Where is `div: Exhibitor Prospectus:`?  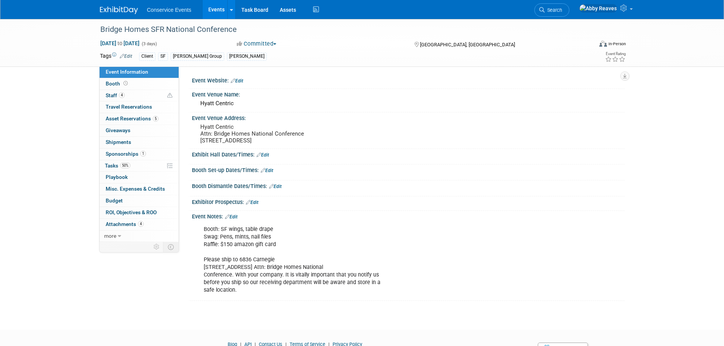
div: Exhibitor Prospectus: is located at coordinates (408, 201).